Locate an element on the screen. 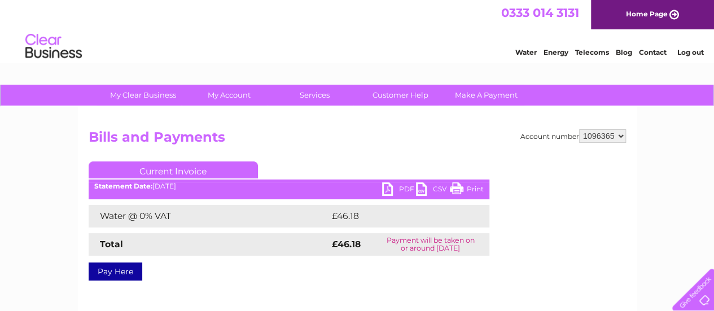 Image resolution: width=714 pixels, height=311 pixels. a: Blog is located at coordinates (624, 52).